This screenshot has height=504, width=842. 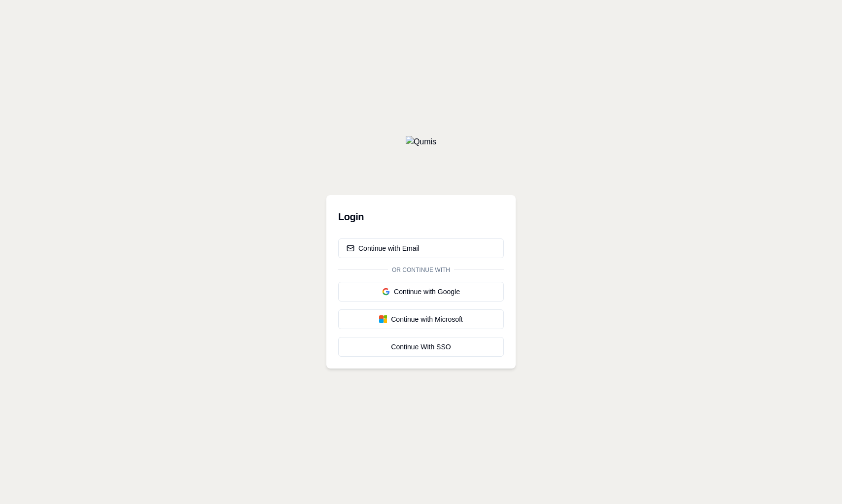 What do you see at coordinates (383, 248) in the screenshot?
I see `div: Continue with Email` at bounding box center [383, 248].